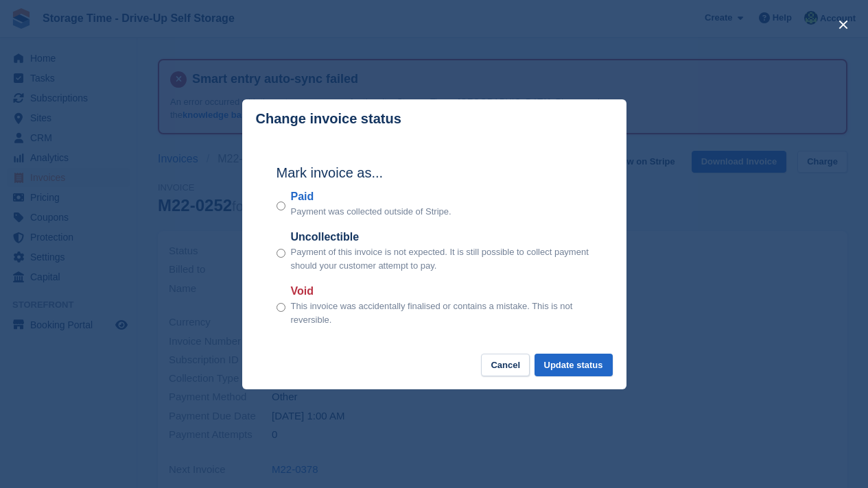  What do you see at coordinates (441, 312) in the screenshot?
I see `p: This invoice was accidentally finalised or contains a mistake. This is not reversible.` at bounding box center [441, 312].